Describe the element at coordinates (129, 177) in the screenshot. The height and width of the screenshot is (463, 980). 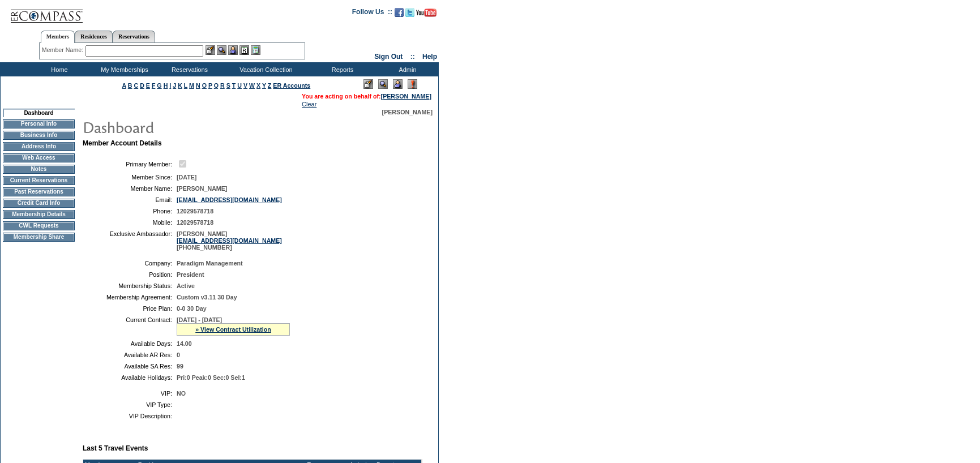
I see `td: Member Since:` at that location.